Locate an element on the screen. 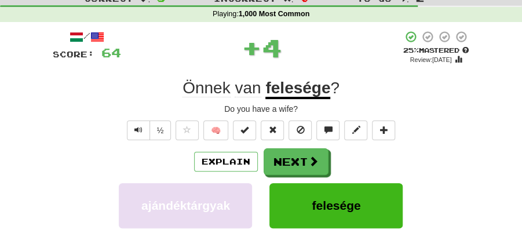 This screenshot has height=237, width=522. button: Ignore sentence (alt+i) is located at coordinates (300, 130).